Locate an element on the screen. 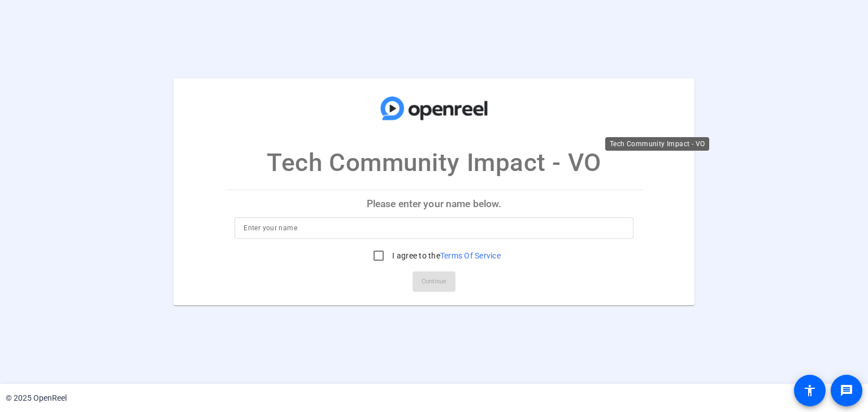  mat-icon: message is located at coordinates (846, 390).